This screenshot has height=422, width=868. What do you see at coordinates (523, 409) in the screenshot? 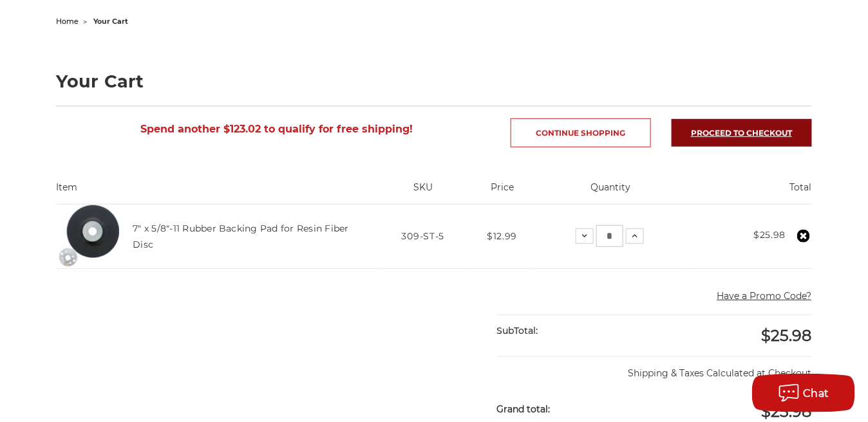
I see `strong: Grand total:` at bounding box center [523, 409].